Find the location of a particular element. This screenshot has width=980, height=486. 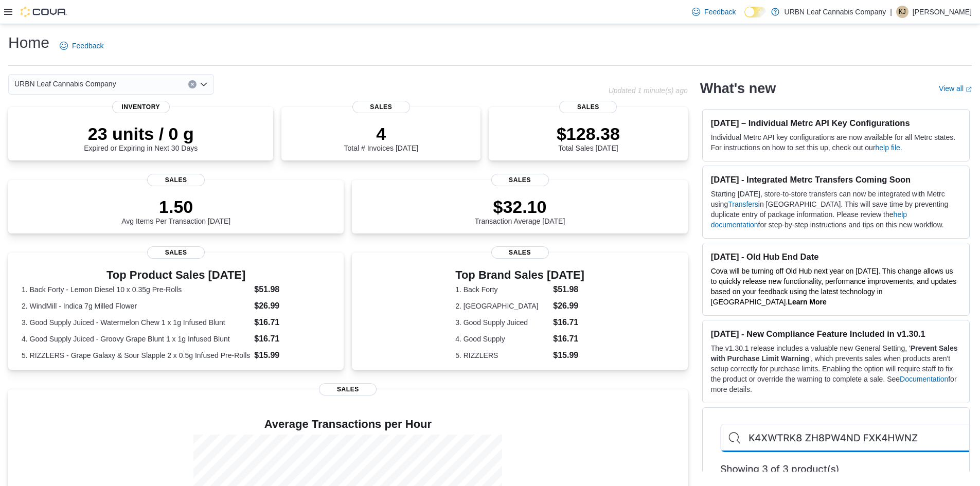

strong: Learn More is located at coordinates (807, 302).